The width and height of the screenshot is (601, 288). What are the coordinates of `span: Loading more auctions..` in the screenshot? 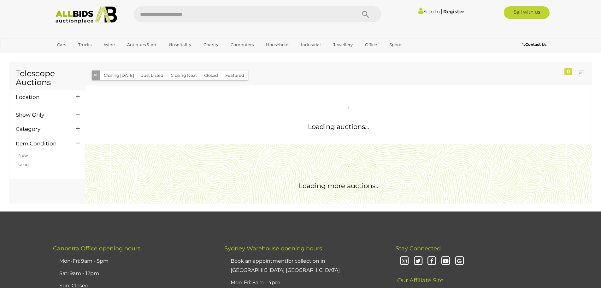 It's located at (338, 185).